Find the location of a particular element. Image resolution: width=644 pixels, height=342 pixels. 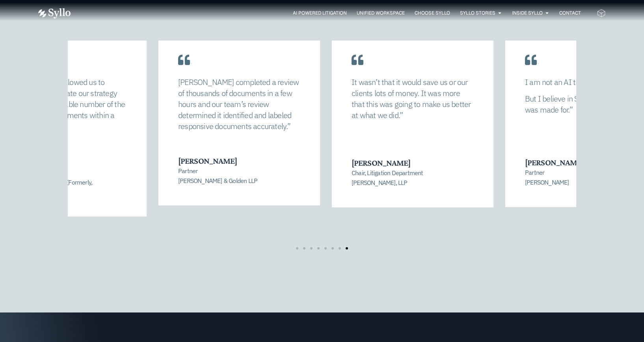

span: Unified Workspace is located at coordinates (380, 13).